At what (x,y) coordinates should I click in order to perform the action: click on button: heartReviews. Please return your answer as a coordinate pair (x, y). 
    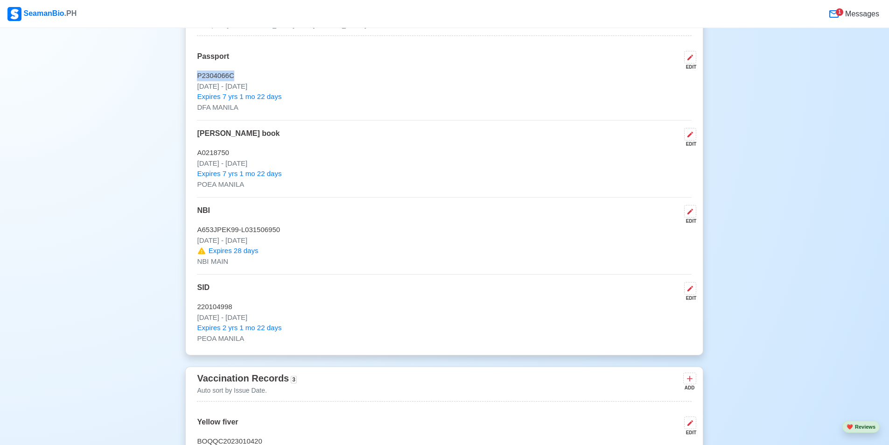
    Looking at the image, I should click on (861, 427).